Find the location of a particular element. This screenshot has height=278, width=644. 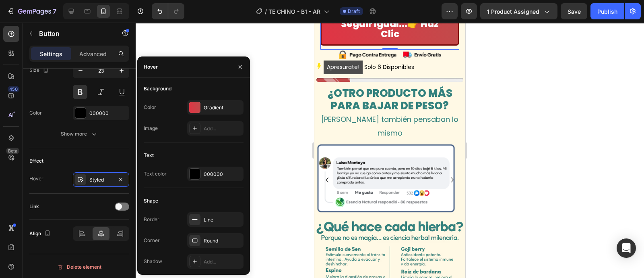

button: Show more is located at coordinates (80, 134).